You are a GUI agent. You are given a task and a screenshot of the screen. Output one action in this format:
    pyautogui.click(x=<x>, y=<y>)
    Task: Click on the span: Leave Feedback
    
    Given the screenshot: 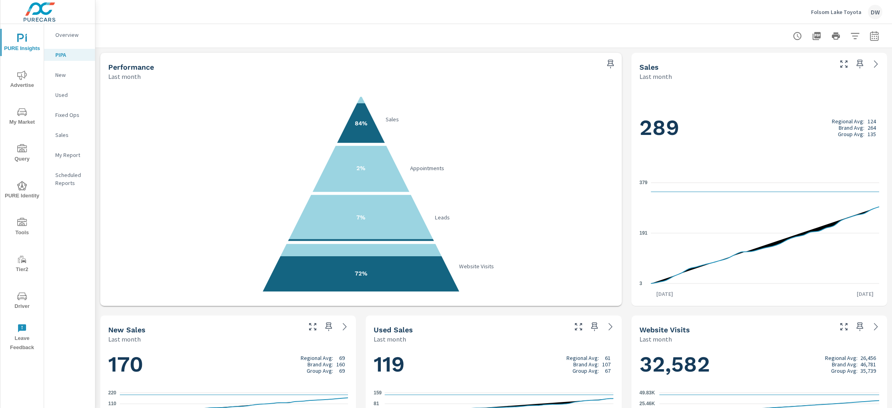 What is the action you would take?
    pyautogui.click(x=22, y=338)
    